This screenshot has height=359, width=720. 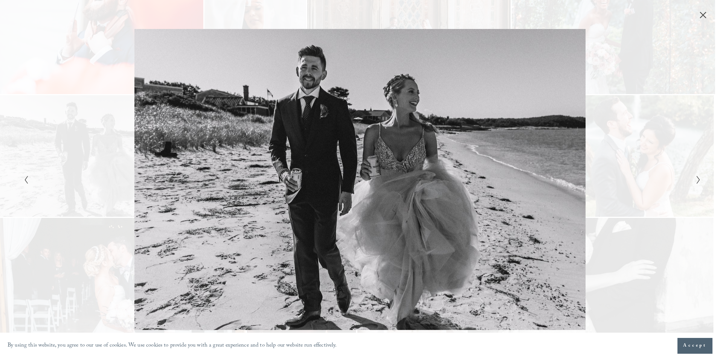 I want to click on button: Accept, so click(x=695, y=346).